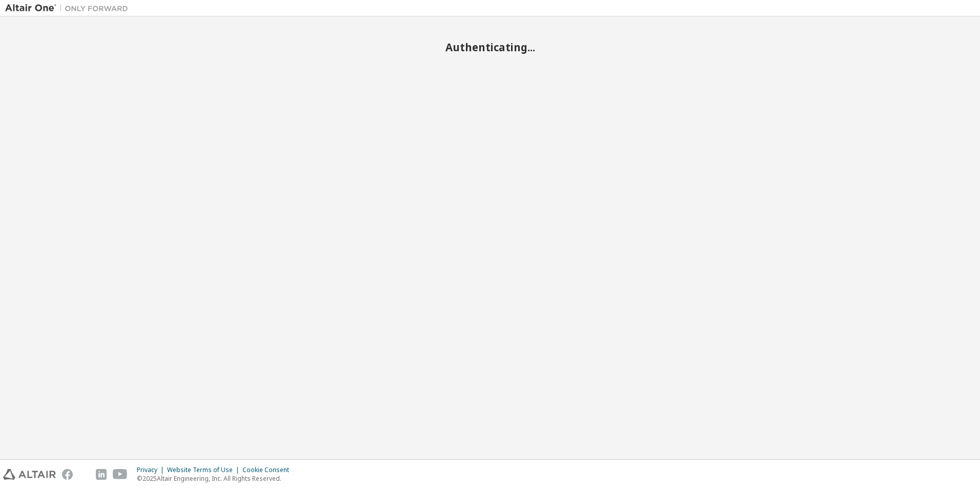 This screenshot has height=489, width=980. What do you see at coordinates (152, 470) in the screenshot?
I see `div: Privacy` at bounding box center [152, 470].